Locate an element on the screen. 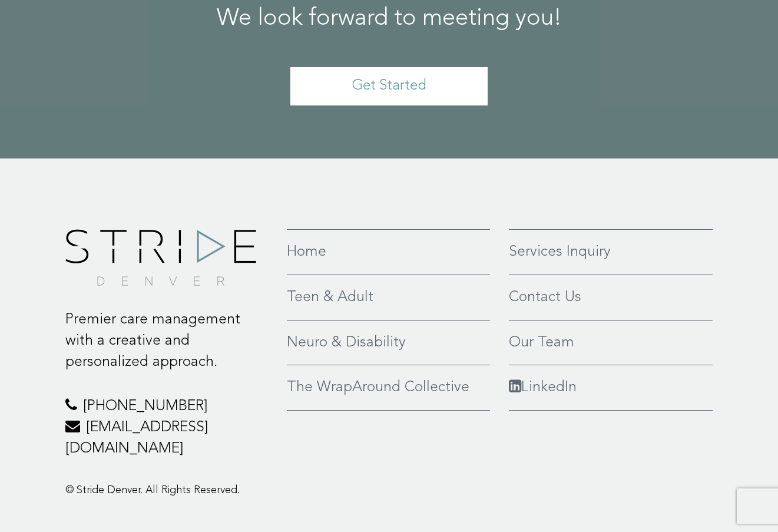 The height and width of the screenshot is (532, 778). a: LinkedIn is located at coordinates (611, 387).